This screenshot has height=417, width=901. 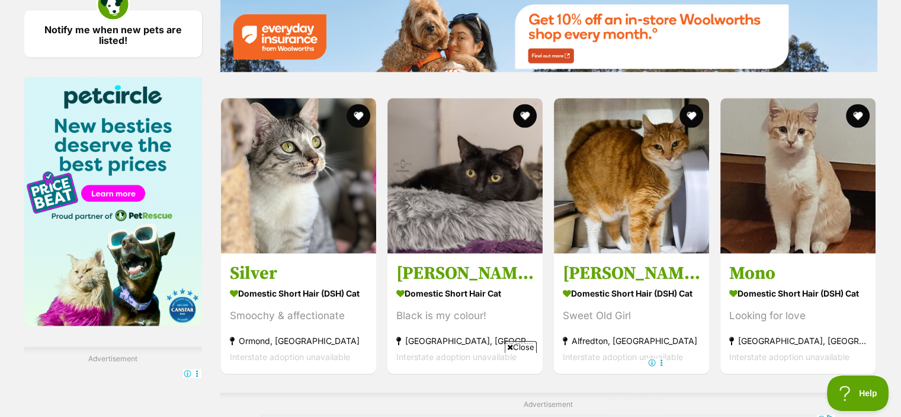 What do you see at coordinates (465, 175) in the screenshot?
I see `img: Mumma Bunjil **2nd Chance Cat Rescue** - Domestic Short Hair Cat` at bounding box center [465, 175].